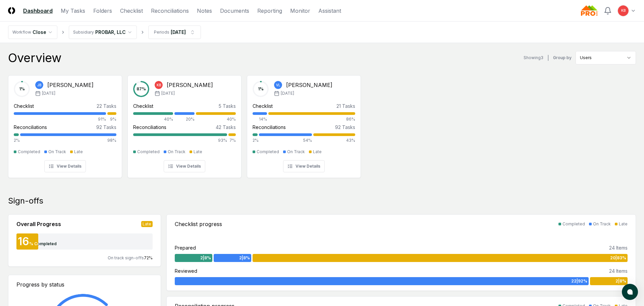 The height and width of the screenshot is (306, 644). I want to click on div: Checklist progress, so click(199, 224).